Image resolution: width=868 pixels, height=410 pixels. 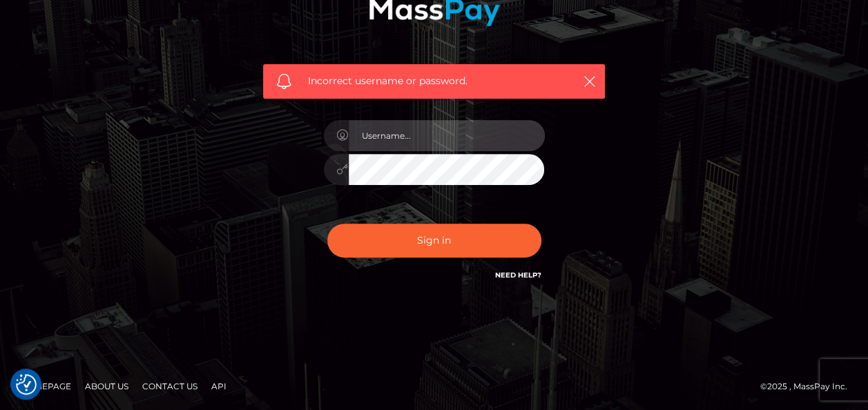 What do you see at coordinates (434, 81) in the screenshot?
I see `span: Incorrect username or password.` at bounding box center [434, 81].